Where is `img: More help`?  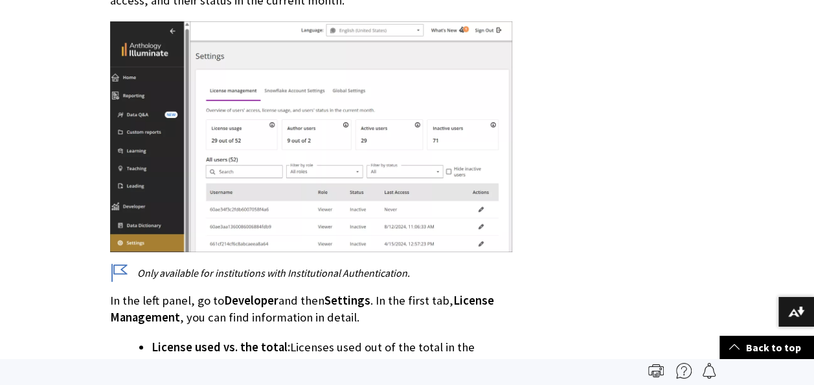
img: More help is located at coordinates (684, 370).